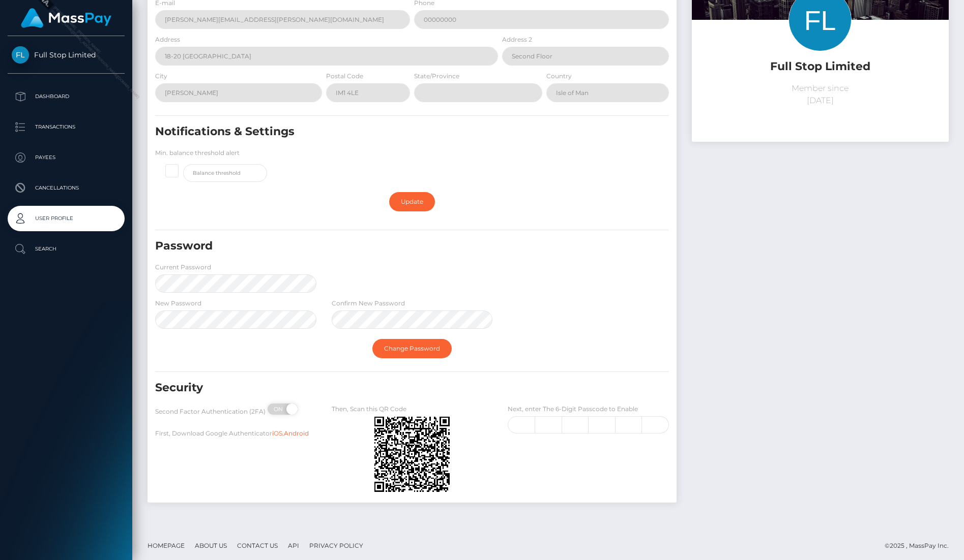 The height and width of the screenshot is (560, 964). What do you see at coordinates (336, 545) in the screenshot?
I see `a: Privacy Policy` at bounding box center [336, 545].